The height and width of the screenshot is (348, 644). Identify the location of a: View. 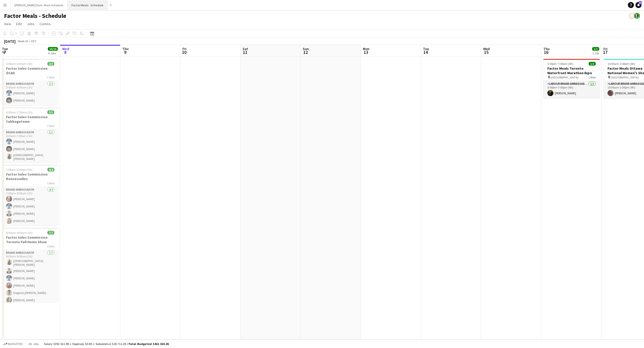
(7, 24).